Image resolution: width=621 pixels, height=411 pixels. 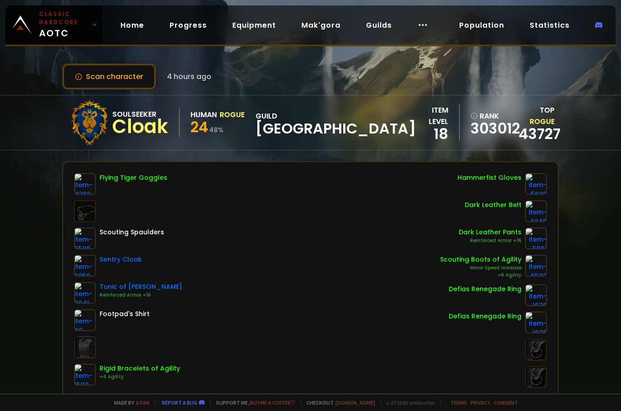 I want to click on a: 303012, so click(x=492, y=129).